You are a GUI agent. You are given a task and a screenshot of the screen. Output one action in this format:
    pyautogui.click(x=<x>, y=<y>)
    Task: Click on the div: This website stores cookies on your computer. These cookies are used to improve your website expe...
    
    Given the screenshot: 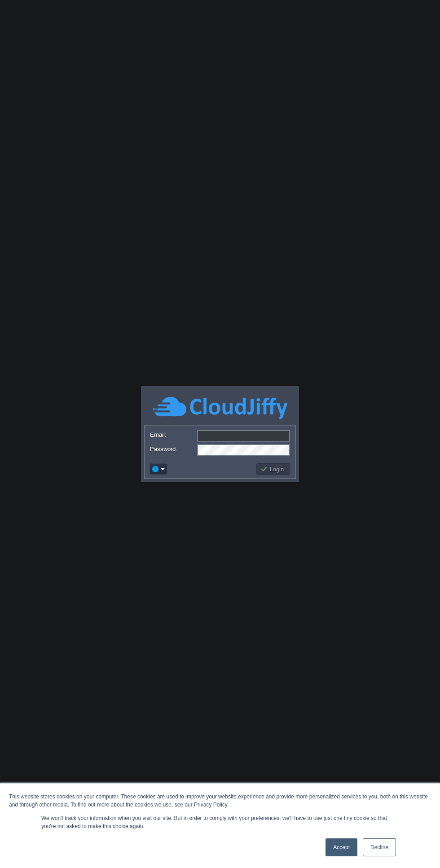 What is the action you would take?
    pyautogui.click(x=220, y=801)
    